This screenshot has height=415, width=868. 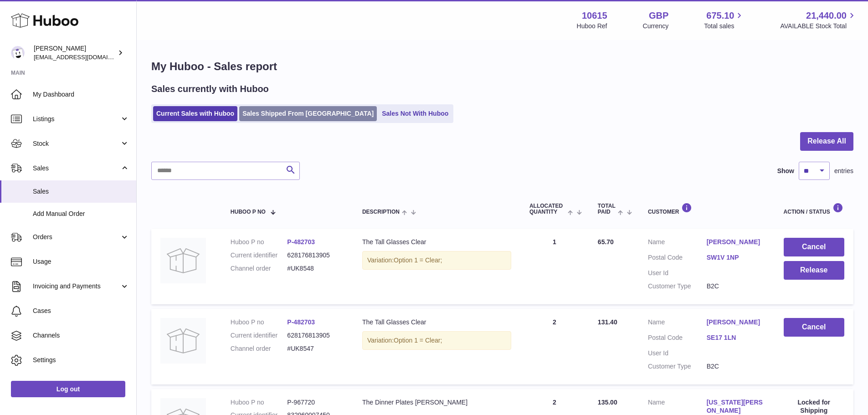 What do you see at coordinates (81, 311) in the screenshot?
I see `span: Cases` at bounding box center [81, 311].